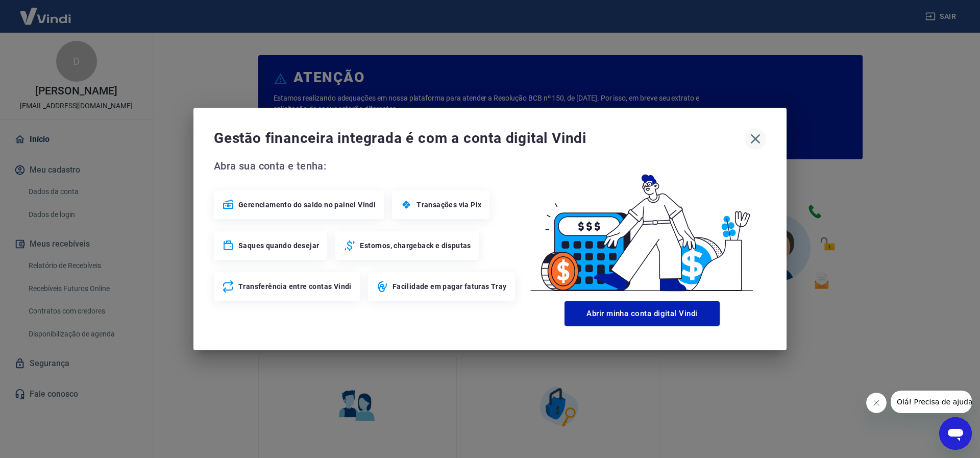  Describe the element at coordinates (307, 205) in the screenshot. I see `span: Gerenciamento do saldo no painel Vindi` at that location.